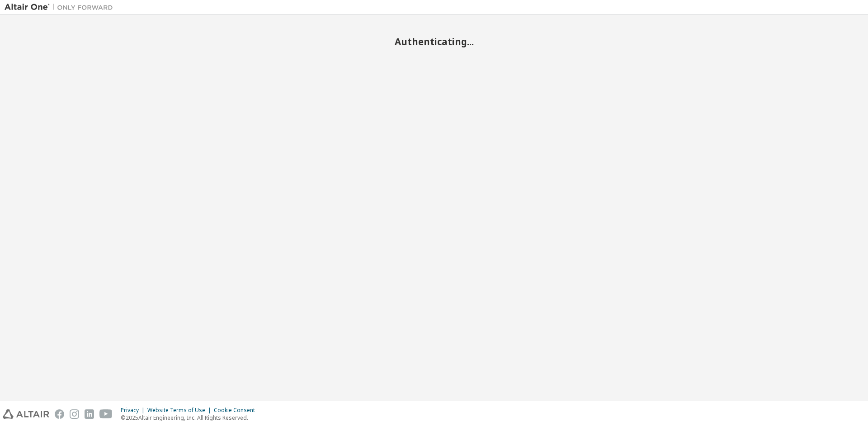 The width and height of the screenshot is (868, 427). I want to click on h2: Authenticating..., so click(434, 41).